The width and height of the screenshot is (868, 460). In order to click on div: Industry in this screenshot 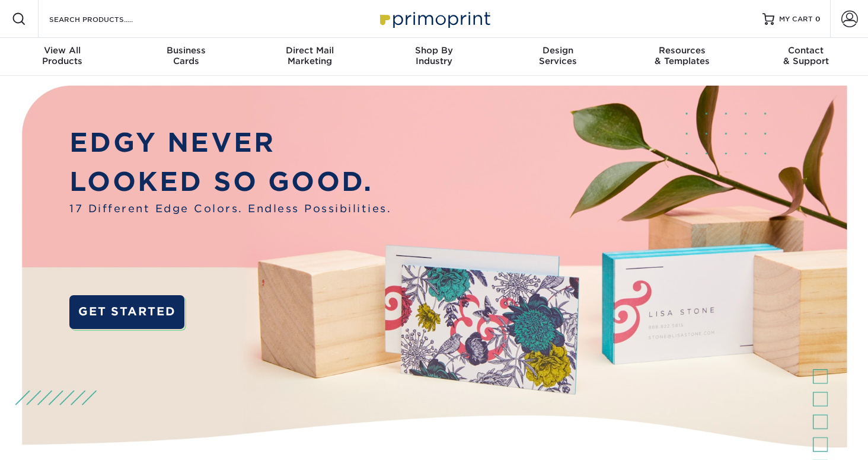, I will do `click(433, 56)`.